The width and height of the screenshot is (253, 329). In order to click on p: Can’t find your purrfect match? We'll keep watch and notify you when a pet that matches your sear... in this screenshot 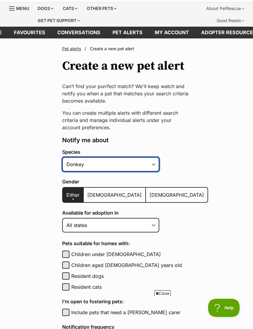, I will do `click(126, 94)`.